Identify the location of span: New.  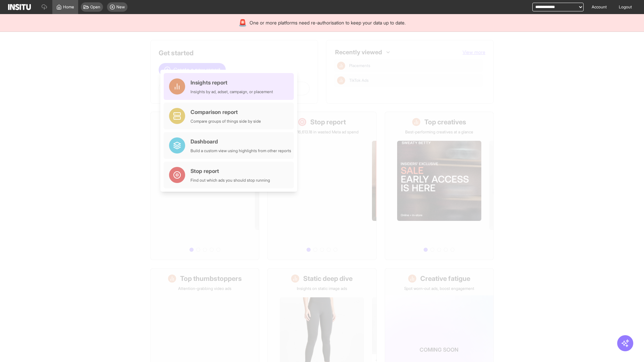
(120, 7).